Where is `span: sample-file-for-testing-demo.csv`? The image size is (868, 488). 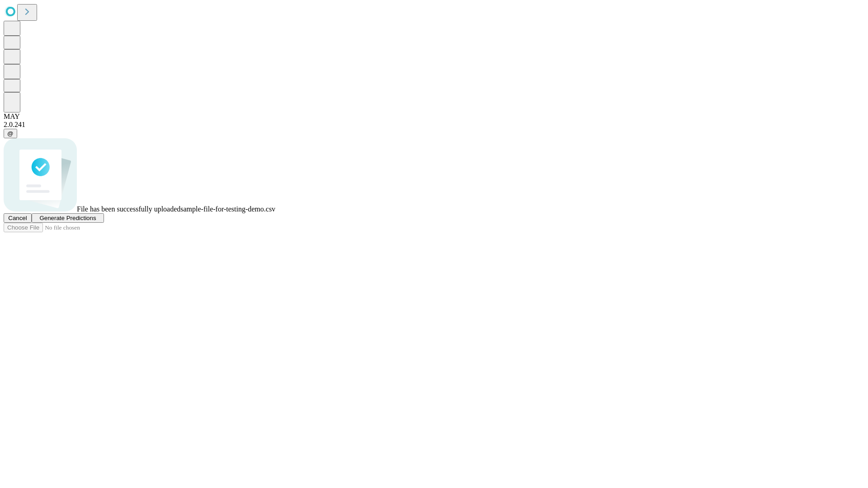 span: sample-file-for-testing-demo.csv is located at coordinates (228, 209).